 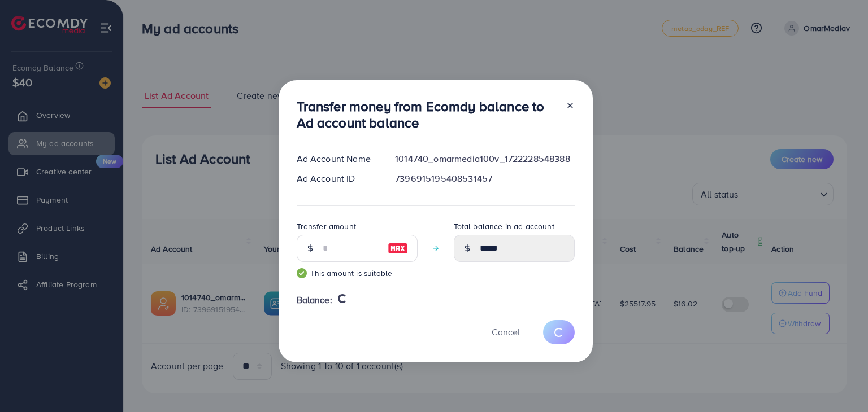 I want to click on img: image, so click(x=398, y=249).